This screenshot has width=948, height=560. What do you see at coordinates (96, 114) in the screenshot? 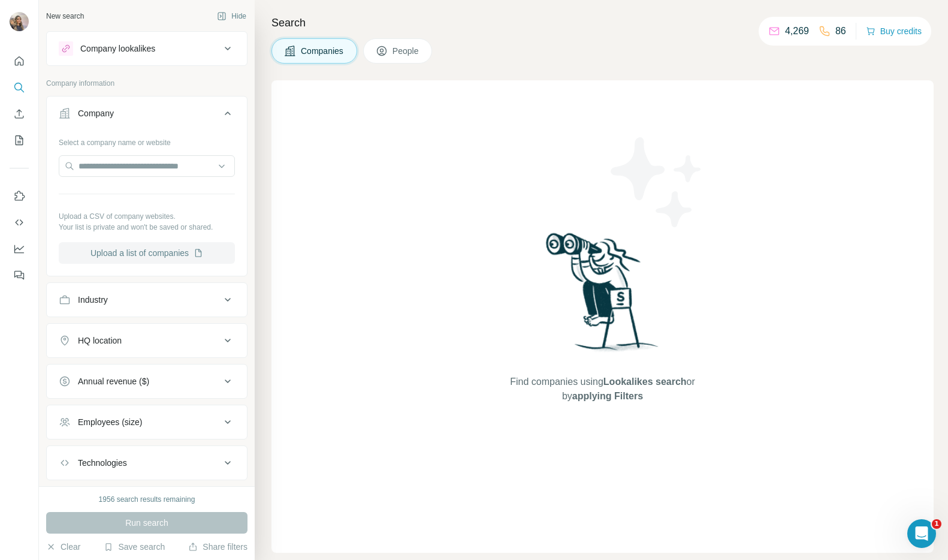
I see `div: Company` at bounding box center [96, 114].